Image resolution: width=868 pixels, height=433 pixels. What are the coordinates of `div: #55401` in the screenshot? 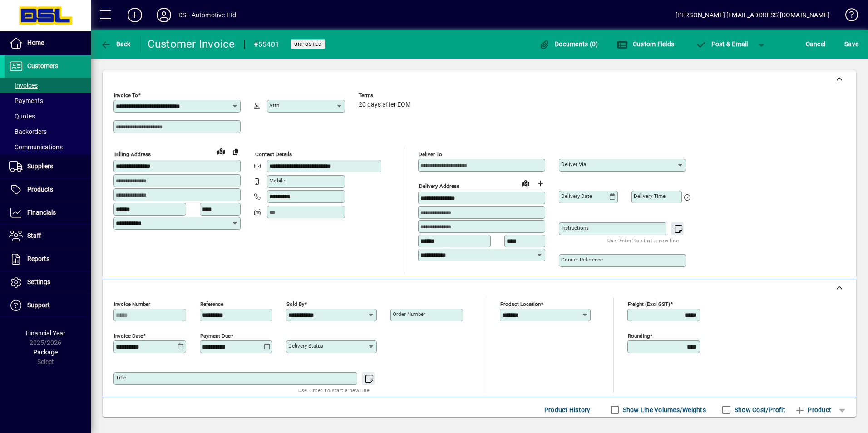 It's located at (267, 44).